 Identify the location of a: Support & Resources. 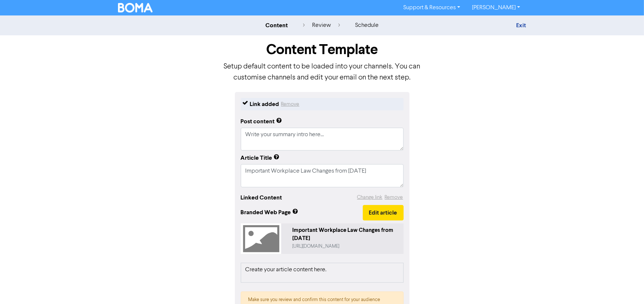
(432, 8).